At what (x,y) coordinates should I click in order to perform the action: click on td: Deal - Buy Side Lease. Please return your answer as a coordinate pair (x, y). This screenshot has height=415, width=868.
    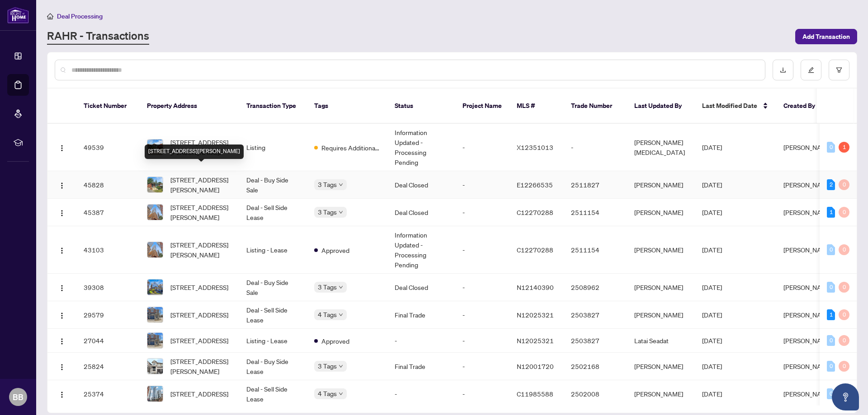
    Looking at the image, I should click on (273, 366).